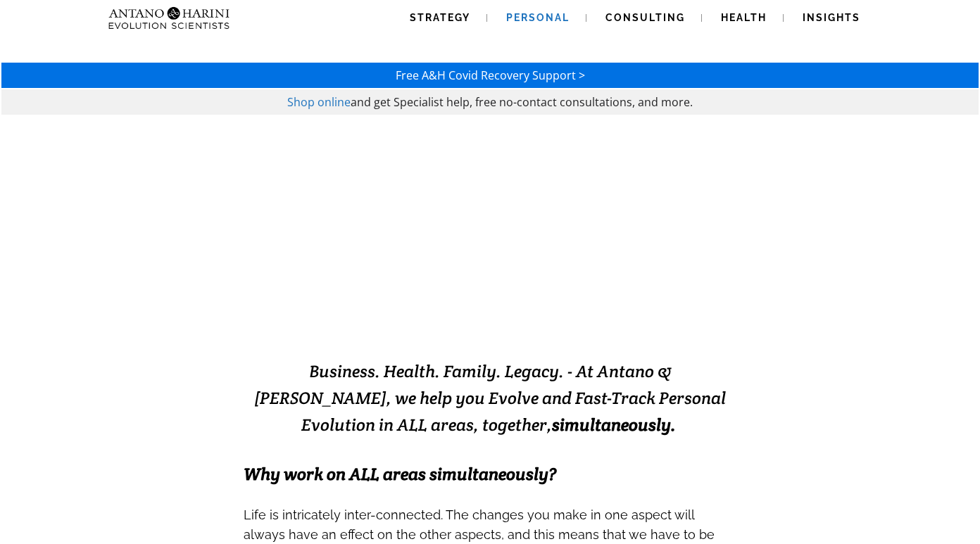 Image resolution: width=980 pixels, height=544 pixels. I want to click on strong: EXCELLENCE, so click(564, 310).